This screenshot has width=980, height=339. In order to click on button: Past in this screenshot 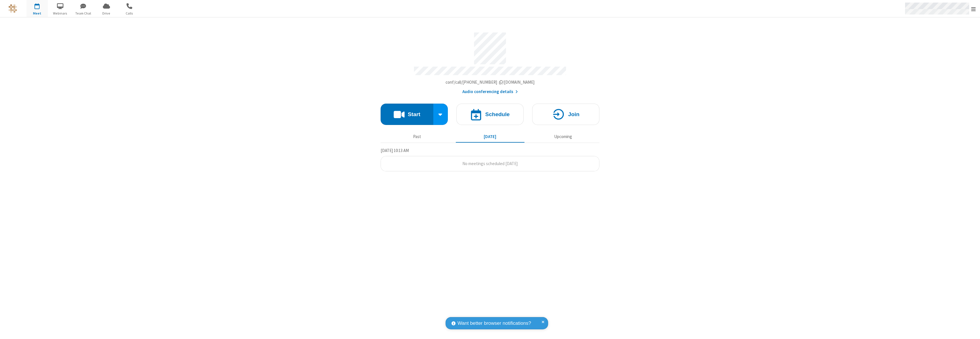, I will do `click(417, 137)`.